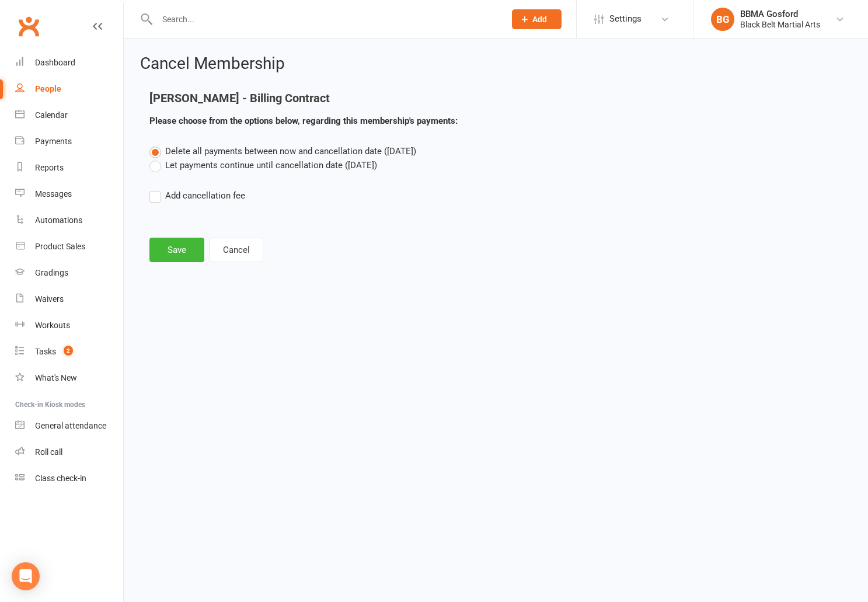 The height and width of the screenshot is (602, 868). Describe the element at coordinates (48, 89) in the screenshot. I see `div: People` at that location.